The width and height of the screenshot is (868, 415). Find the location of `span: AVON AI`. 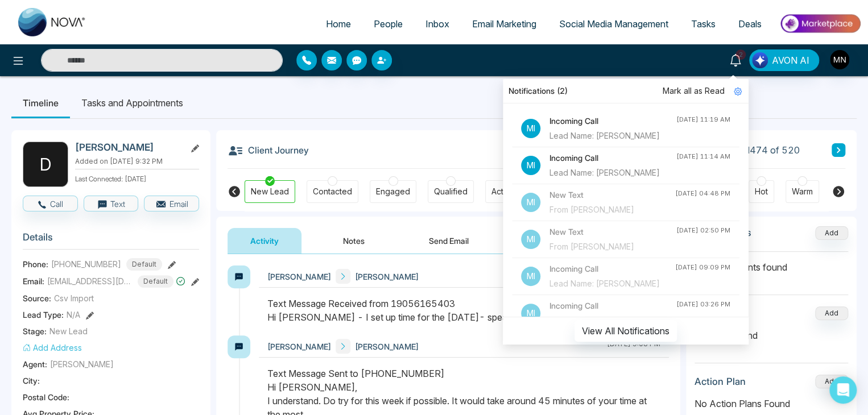

span: AVON AI is located at coordinates (791, 60).